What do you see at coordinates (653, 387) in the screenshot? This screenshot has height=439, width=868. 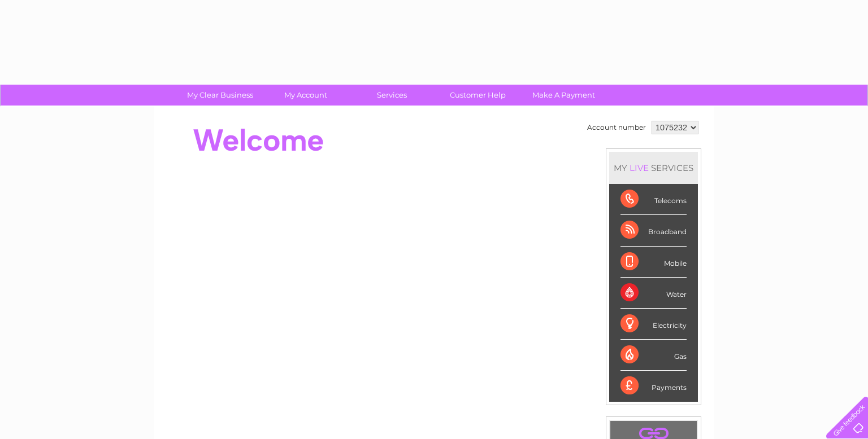 I see `div: Payments` at bounding box center [653, 387].